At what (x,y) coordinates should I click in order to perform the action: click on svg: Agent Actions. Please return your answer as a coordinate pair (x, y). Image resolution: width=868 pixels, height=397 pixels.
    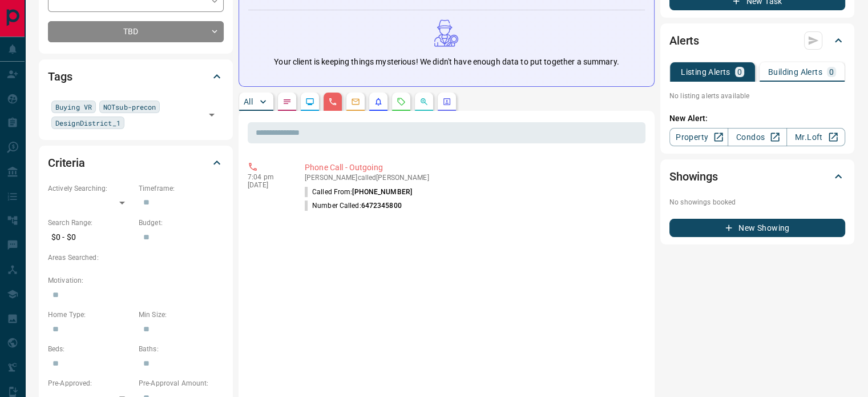
    Looking at the image, I should click on (447, 101).